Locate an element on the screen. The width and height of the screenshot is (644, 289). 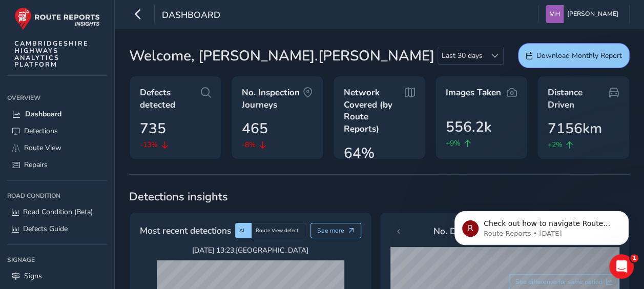
a: Dashboard is located at coordinates (57, 114).